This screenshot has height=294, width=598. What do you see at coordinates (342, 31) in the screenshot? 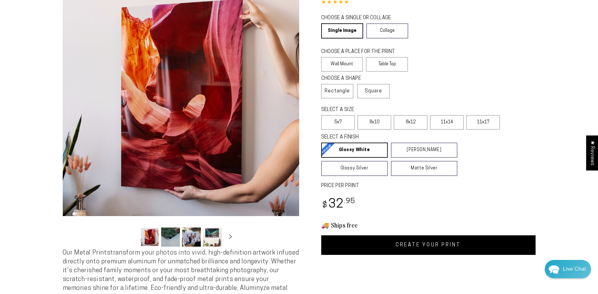
I see `a: Single Image` at bounding box center [342, 31].